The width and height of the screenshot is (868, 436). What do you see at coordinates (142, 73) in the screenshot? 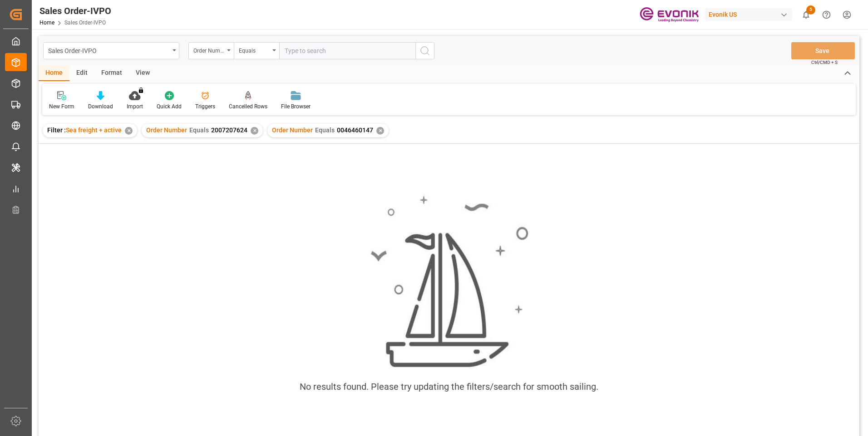
I see `div: View` at bounding box center [142, 73].